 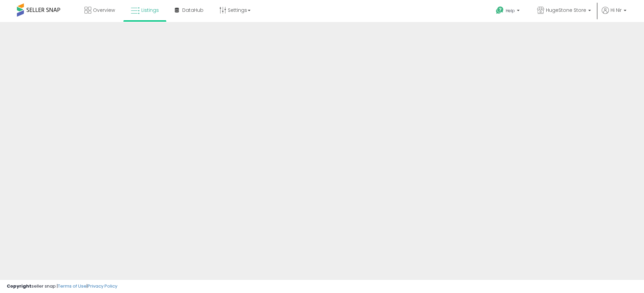 I want to click on span: Listings, so click(x=150, y=10).